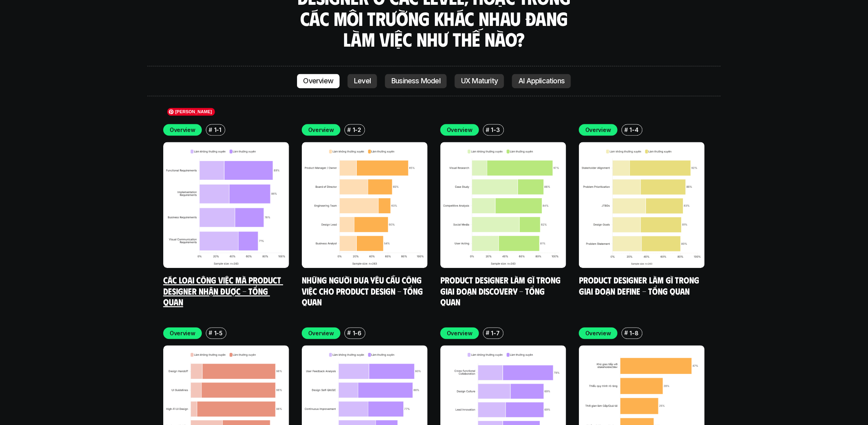 The width and height of the screenshot is (868, 425). What do you see at coordinates (362, 81) in the screenshot?
I see `p: Level` at bounding box center [362, 81].